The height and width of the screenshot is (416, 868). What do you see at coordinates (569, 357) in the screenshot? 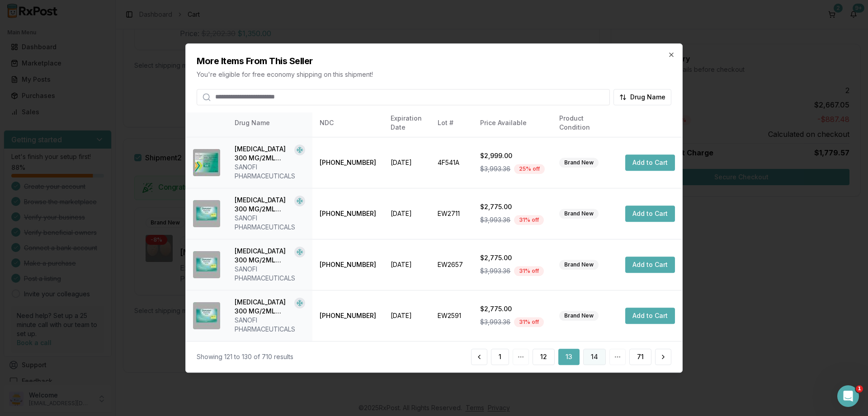
I see `button: 13` at bounding box center [569, 357].